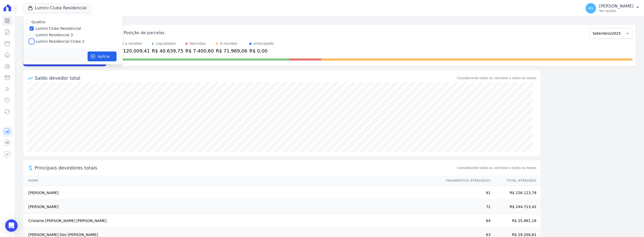  I want to click on th: Pagamentos Atrasados, so click(466, 181).